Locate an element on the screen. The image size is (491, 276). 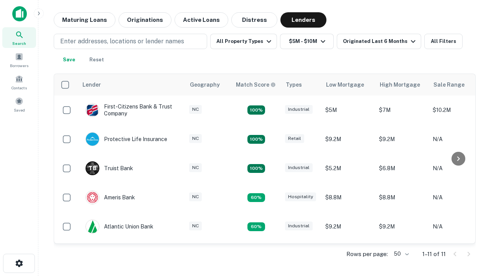
td: $6.8M is located at coordinates (402, 168).